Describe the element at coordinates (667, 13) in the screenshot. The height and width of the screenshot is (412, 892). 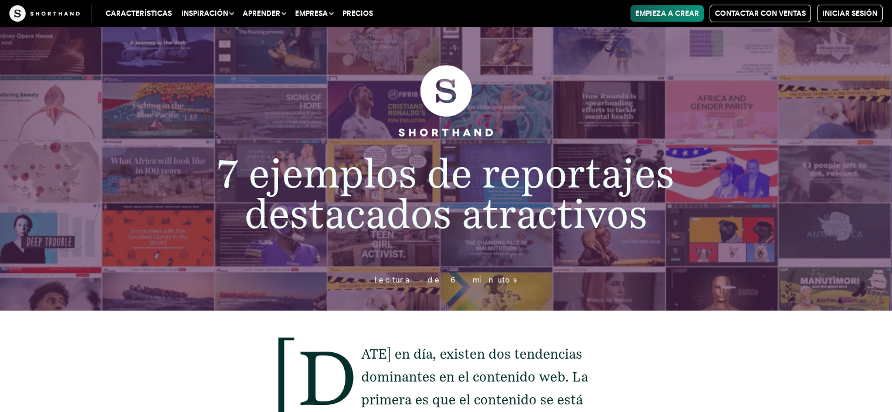
I see `font: Empieza a crear` at that location.